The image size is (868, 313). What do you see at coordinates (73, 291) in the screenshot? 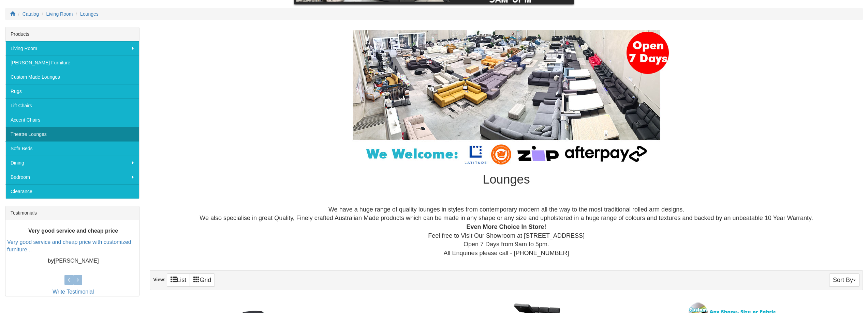
I see `a: Write Testimonial` at bounding box center [73, 291].